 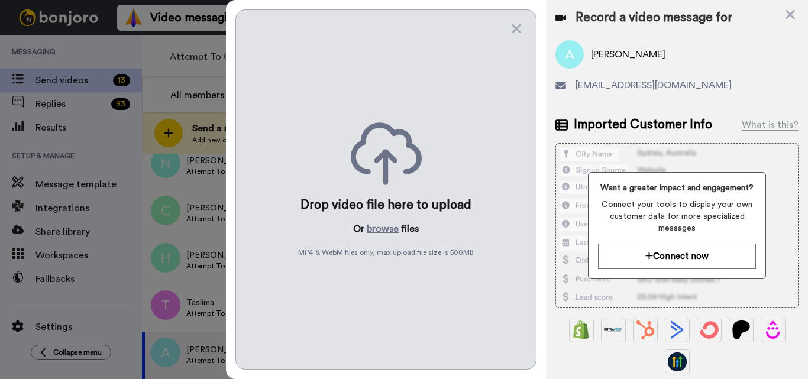 What do you see at coordinates (773, 330) in the screenshot?
I see `img: Drip` at bounding box center [773, 330].